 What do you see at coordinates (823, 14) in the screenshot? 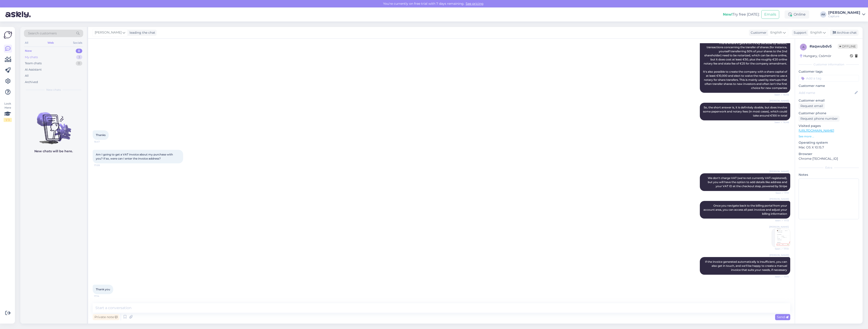
I see `div: AK` at bounding box center [823, 14].